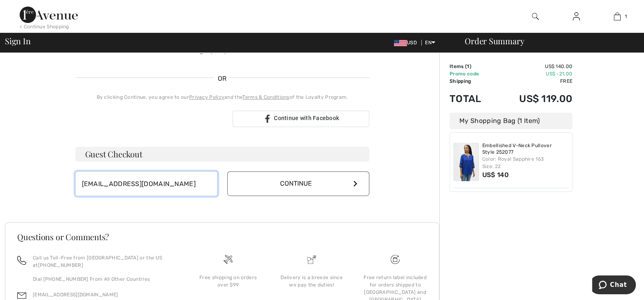  I want to click on h3: Questions or Comments?, so click(222, 237).